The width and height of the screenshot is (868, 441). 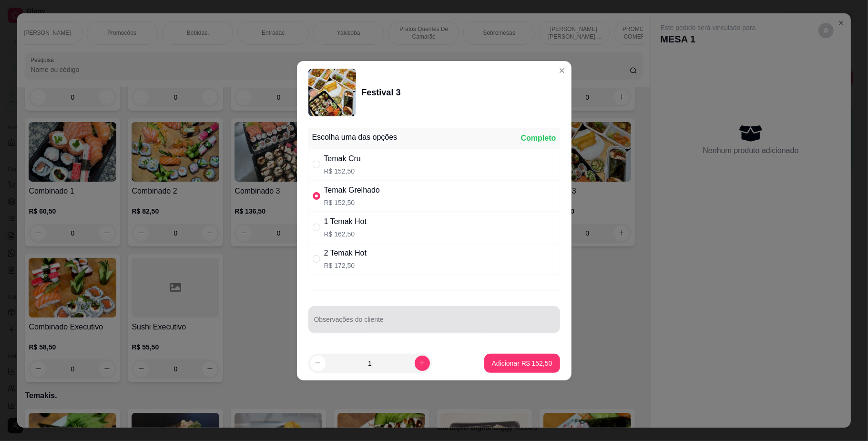 What do you see at coordinates (562, 71) in the screenshot?
I see `button: Close` at bounding box center [562, 71].